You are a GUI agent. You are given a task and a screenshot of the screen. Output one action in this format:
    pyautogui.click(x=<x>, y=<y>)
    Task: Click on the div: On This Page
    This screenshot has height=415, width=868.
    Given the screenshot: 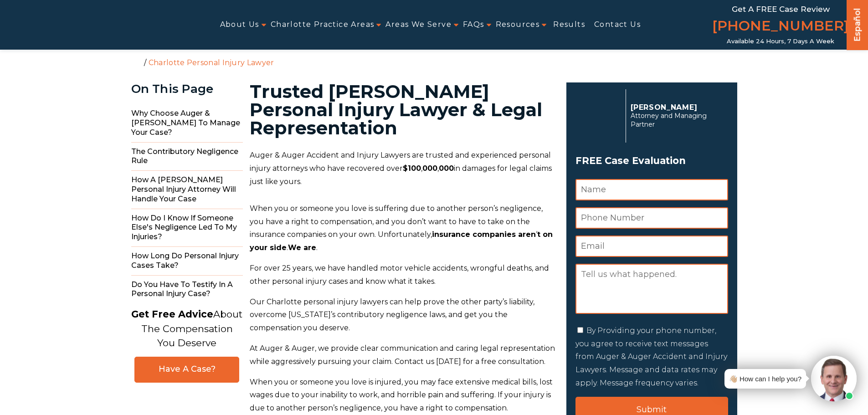 What is the action you would take?
    pyautogui.click(x=187, y=89)
    